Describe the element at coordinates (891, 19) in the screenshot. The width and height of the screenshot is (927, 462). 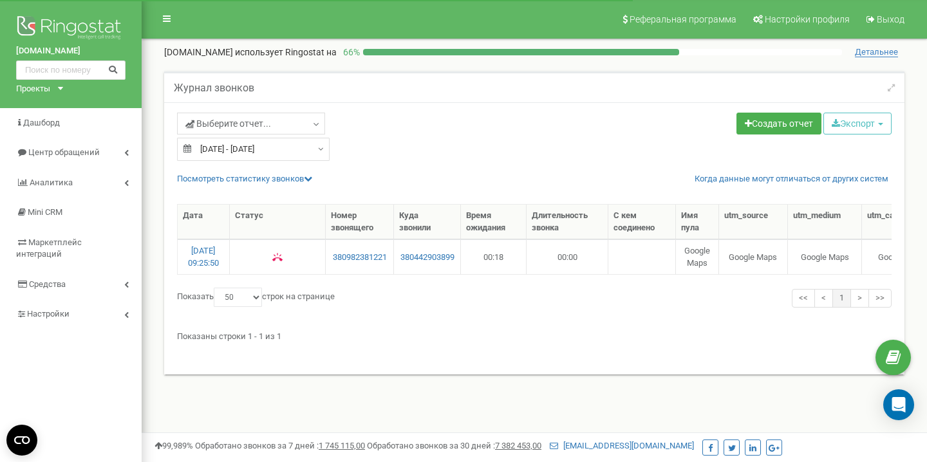
I see `span: Выход` at that location.